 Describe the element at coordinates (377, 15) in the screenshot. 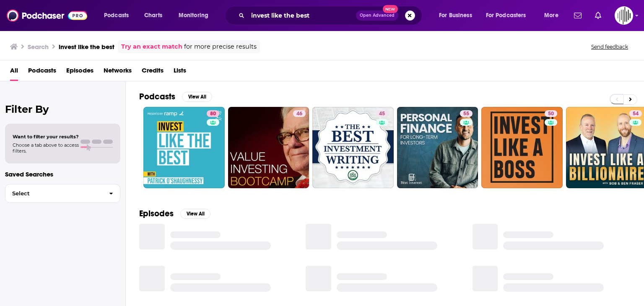

I see `span: Open Advanced` at that location.